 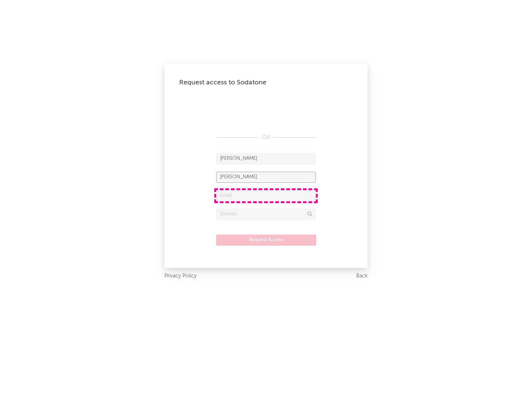 I want to click on input: Division, so click(x=266, y=214).